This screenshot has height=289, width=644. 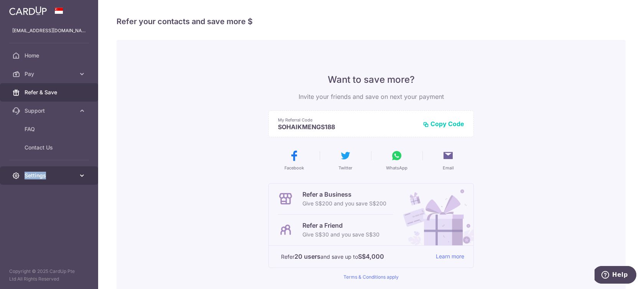 I want to click on p: SOHAIKMENGS188, so click(x=347, y=127).